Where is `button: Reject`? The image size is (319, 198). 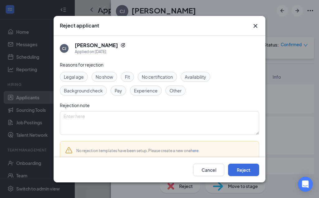 button: Reject is located at coordinates (244, 169).